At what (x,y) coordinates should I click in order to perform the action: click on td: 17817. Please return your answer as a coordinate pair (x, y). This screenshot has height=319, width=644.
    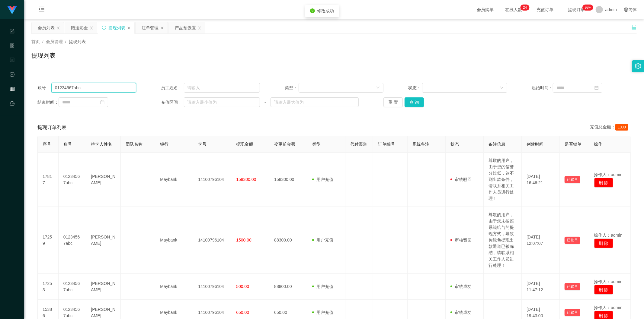
    Looking at the image, I should click on (48, 180).